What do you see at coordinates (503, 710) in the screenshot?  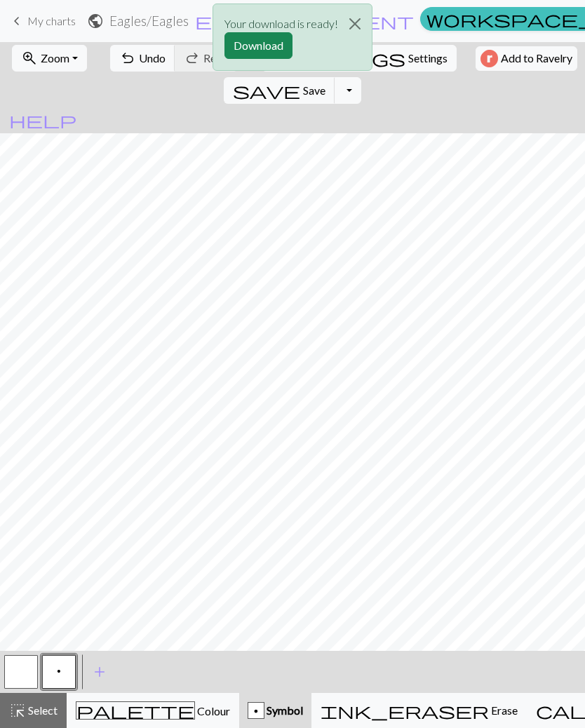 I see `span: Erase` at bounding box center [503, 710].